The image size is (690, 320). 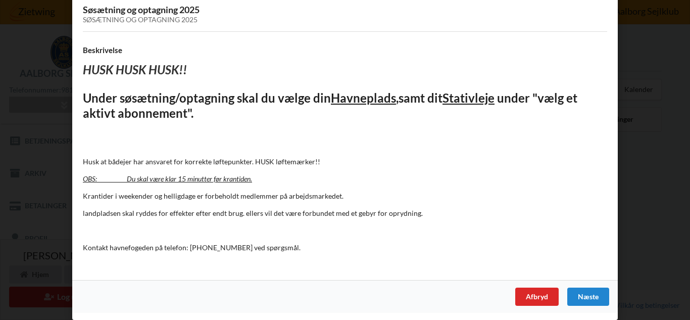 What do you see at coordinates (345, 20) in the screenshot?
I see `div: Søsætning og optagning 2025` at bounding box center [345, 20].